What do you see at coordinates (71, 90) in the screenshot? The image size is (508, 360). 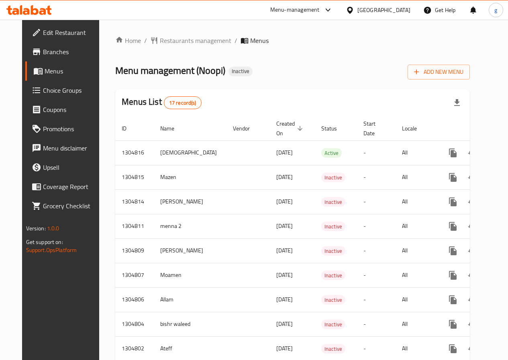 I see `span: Choice Groups` at bounding box center [71, 90].